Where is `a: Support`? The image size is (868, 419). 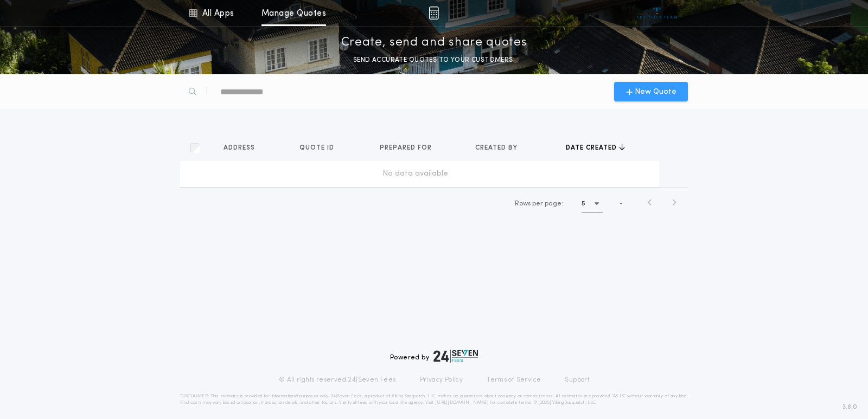 a: Support is located at coordinates (577, 380).